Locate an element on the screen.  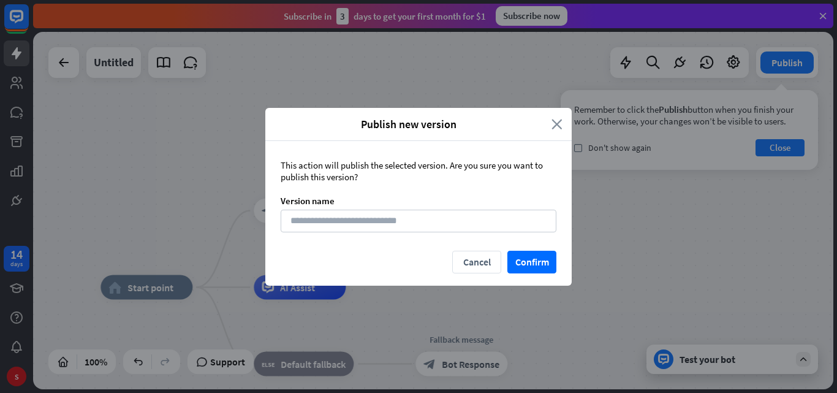
button: Open LiveChat chat widget is located at coordinates (28, 23).